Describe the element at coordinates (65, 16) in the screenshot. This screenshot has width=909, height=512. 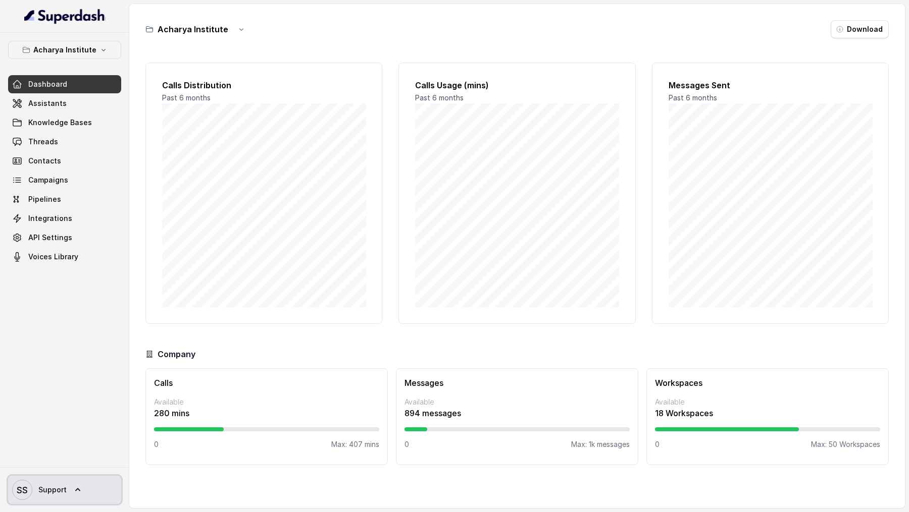
I see `img: light.svg` at that location.